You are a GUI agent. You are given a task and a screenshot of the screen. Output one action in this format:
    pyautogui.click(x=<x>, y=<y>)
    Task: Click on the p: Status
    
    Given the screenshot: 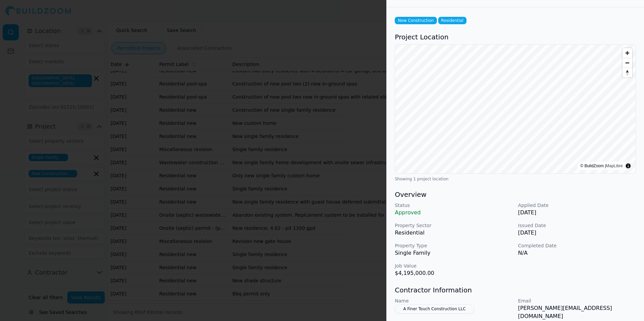 What is the action you would take?
    pyautogui.click(x=454, y=205)
    